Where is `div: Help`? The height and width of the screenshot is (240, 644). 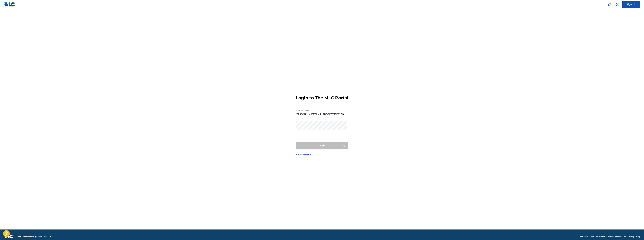
div: Help is located at coordinates (617, 4).